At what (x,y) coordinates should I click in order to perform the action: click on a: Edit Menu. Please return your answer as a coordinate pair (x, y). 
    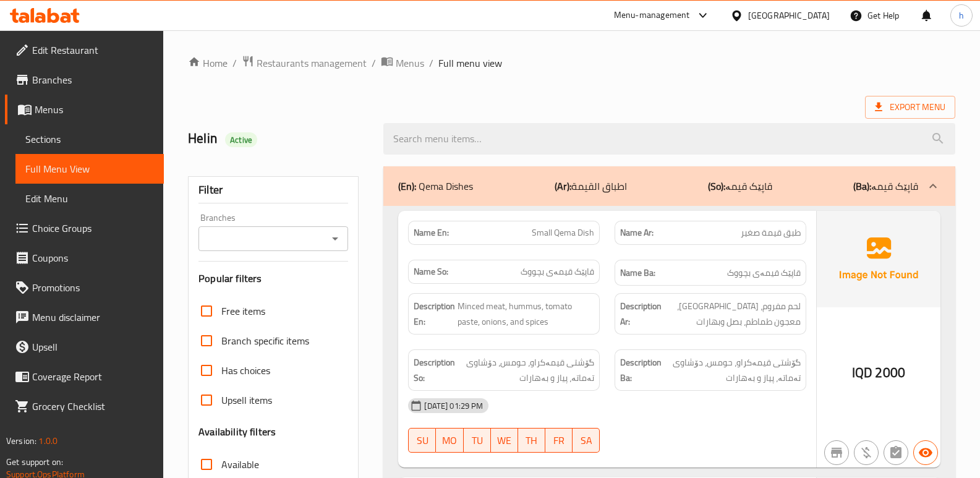
    Looking at the image, I should click on (90, 199).